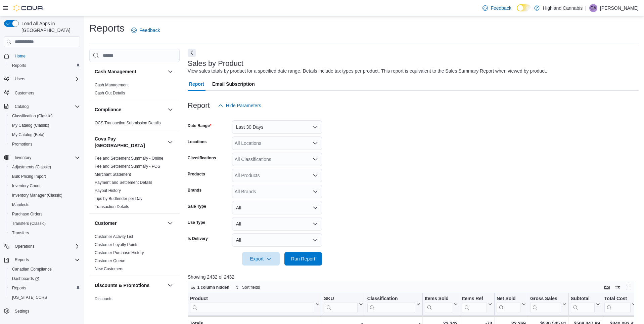 This screenshot has width=644, height=324. I want to click on span: Fee and Settlement Summary - POS, so click(127, 166).